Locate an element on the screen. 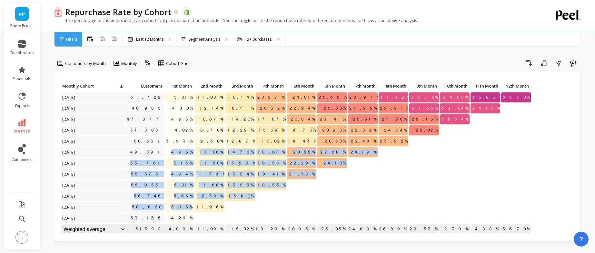  a: 53,761 is located at coordinates (147, 163).